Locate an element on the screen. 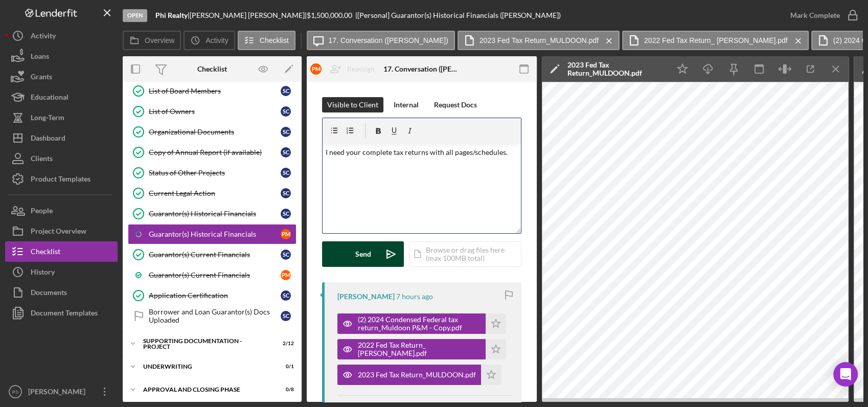 This screenshot has height=407, width=868. div: Dashboard is located at coordinates (48, 139).